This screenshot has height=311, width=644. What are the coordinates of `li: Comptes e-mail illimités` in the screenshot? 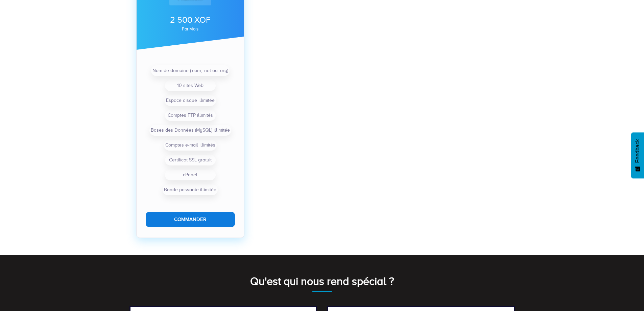 It's located at (190, 145).